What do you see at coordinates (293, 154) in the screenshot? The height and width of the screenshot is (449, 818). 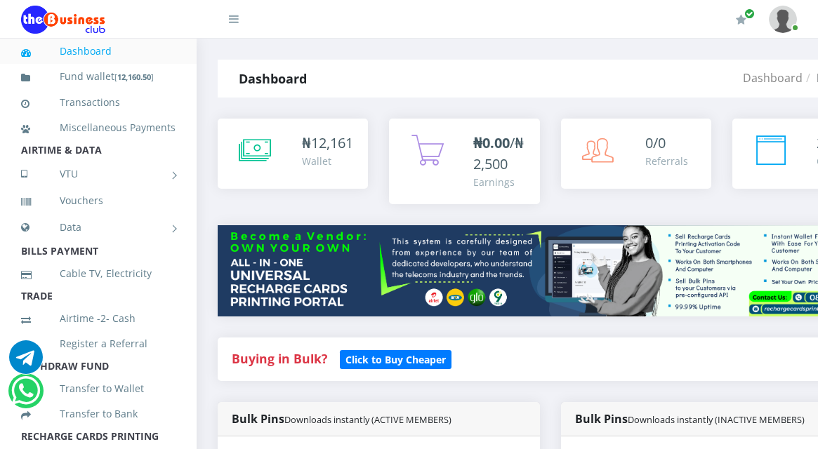 I see `a: ₦12,161 Wallet` at bounding box center [293, 154].